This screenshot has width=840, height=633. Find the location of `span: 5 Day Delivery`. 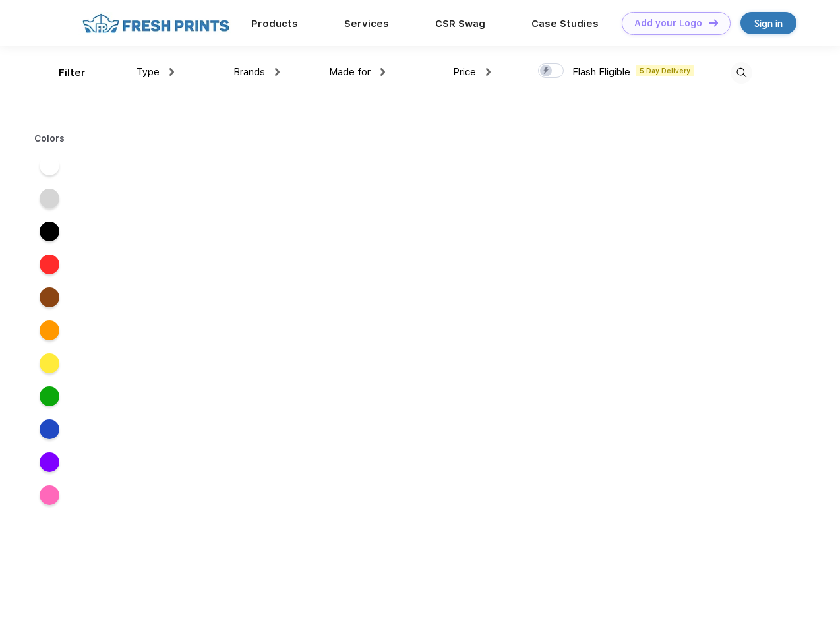

span: 5 Day Delivery is located at coordinates (665, 71).